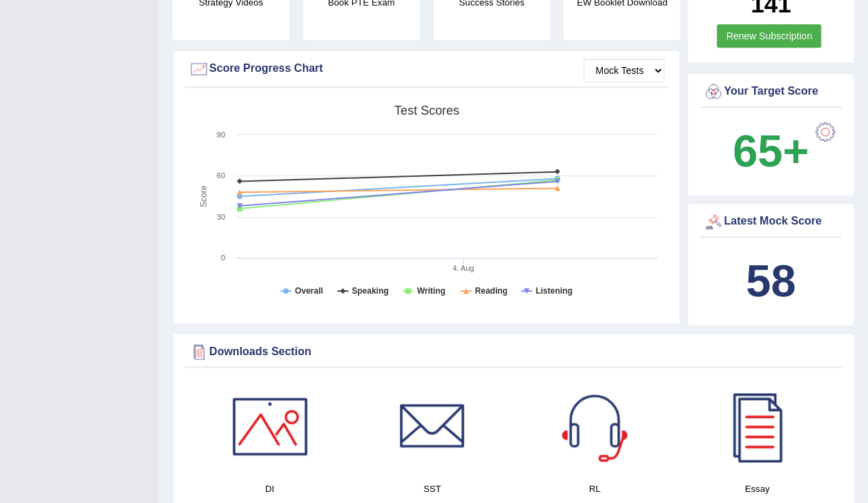 This screenshot has height=503, width=868. Describe the element at coordinates (594, 488) in the screenshot. I see `h4: RL` at that location.